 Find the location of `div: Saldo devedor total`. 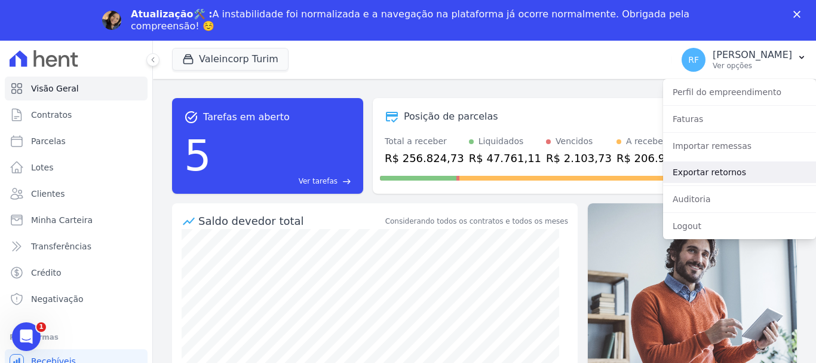

div: Saldo devedor total is located at coordinates (290, 220).